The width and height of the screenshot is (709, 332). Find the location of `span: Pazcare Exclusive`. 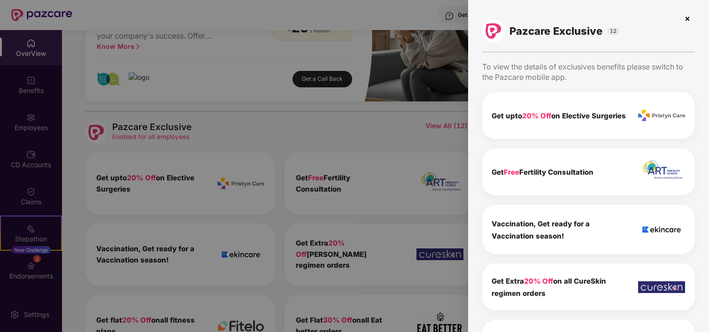

span: Pazcare Exclusive is located at coordinates (556, 31).